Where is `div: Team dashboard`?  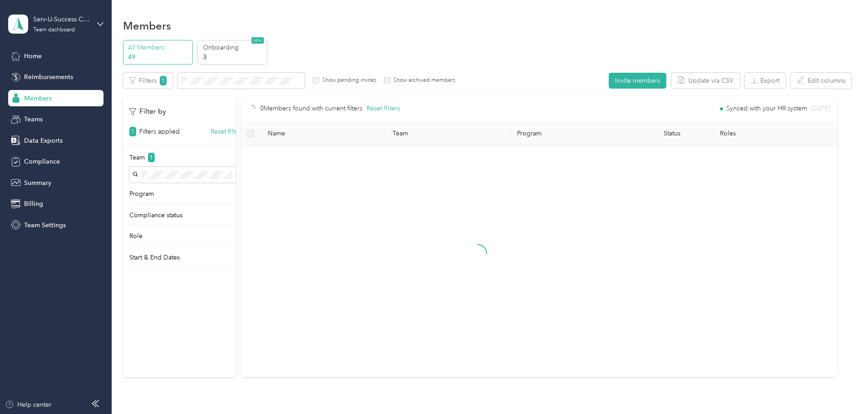
div: Team dashboard is located at coordinates (54, 30).